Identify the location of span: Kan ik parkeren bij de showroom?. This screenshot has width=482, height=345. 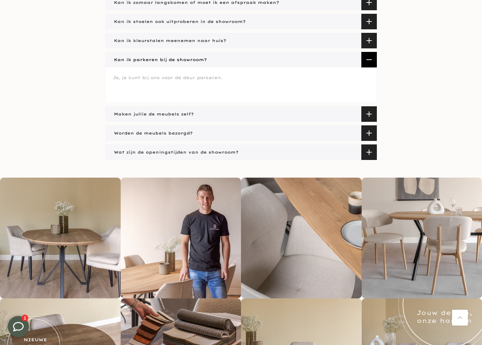
(160, 60).